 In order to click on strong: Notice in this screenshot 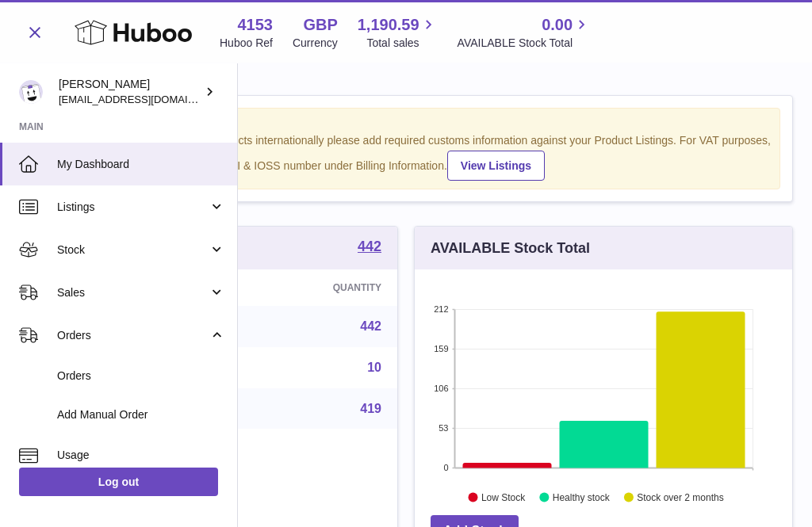, I will do `click(406, 123)`.